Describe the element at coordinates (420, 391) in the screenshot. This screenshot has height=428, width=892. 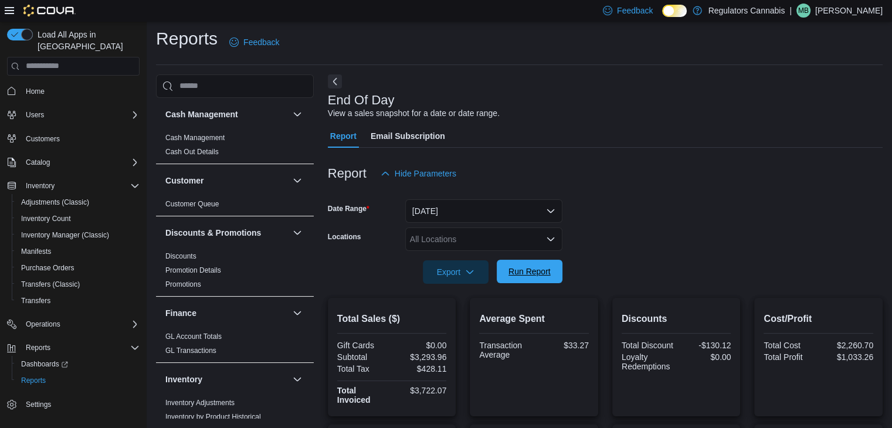
I see `div: $3,722.07` at that location.